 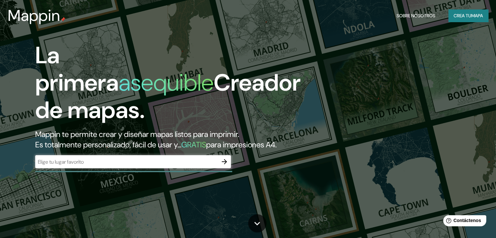 What do you see at coordinates (137, 134) in the screenshot?
I see `font: Mappin te permite crear y diseñar mapas listos para imprimir.` at bounding box center [137, 134].